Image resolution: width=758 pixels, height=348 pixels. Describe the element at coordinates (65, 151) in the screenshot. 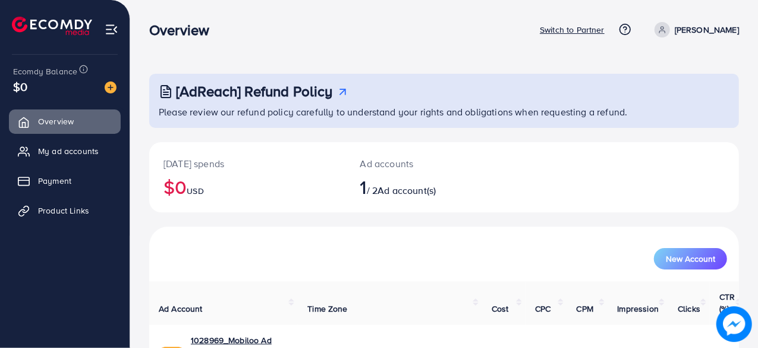

I see `a: My ad accounts` at that location.